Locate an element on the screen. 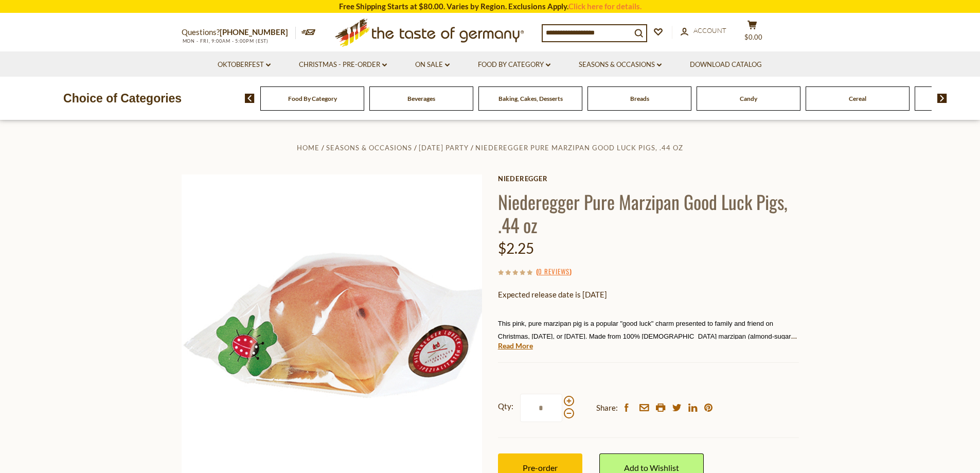 This screenshot has width=980, height=473. span: Beverages is located at coordinates (422, 98).